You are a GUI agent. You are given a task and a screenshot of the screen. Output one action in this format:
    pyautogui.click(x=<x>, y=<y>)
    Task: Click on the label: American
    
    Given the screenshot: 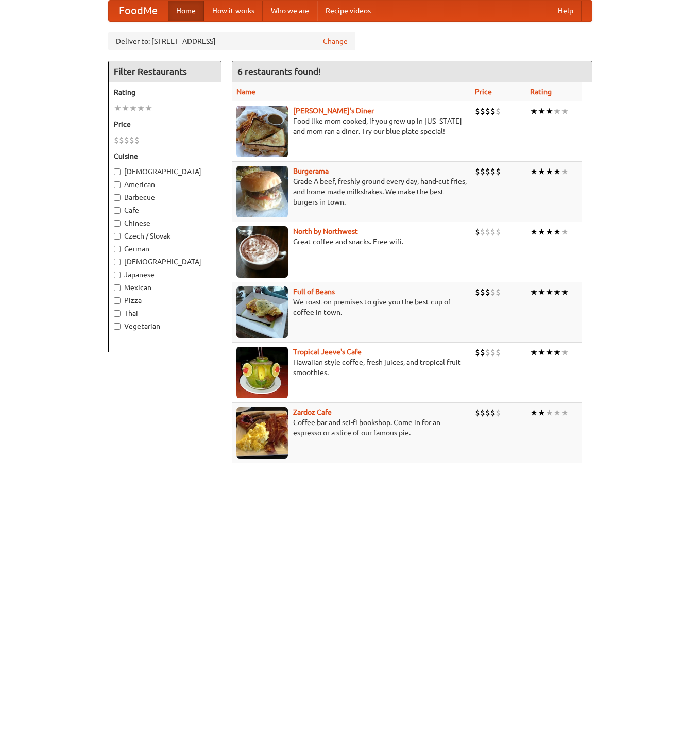 What is the action you would take?
    pyautogui.click(x=165, y=184)
    